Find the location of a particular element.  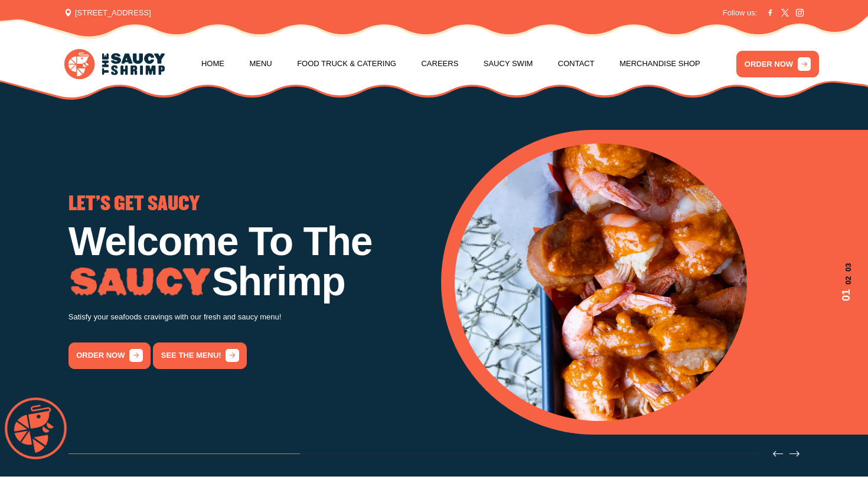

a: Merchandise Shop is located at coordinates (660, 63).